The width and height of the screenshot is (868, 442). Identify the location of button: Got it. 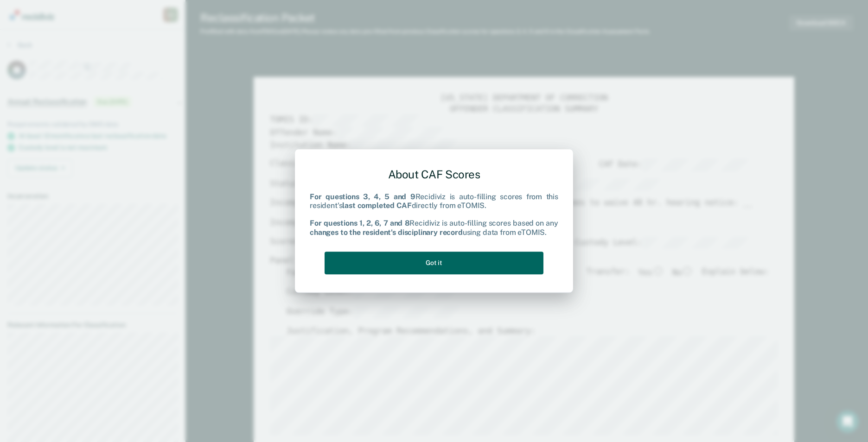
(434, 262).